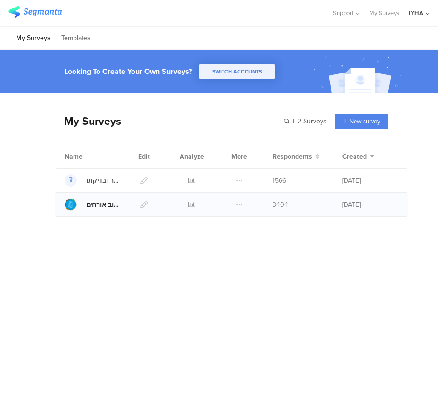 This screenshot has height=416, width=438. I want to click on div: משוב אורחים - חיפה, so click(103, 205).